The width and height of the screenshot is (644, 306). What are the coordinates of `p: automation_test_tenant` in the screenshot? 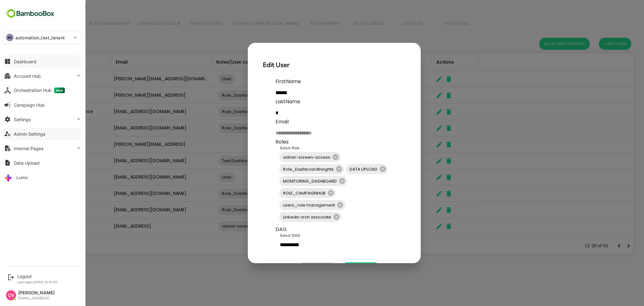 It's located at (40, 38).